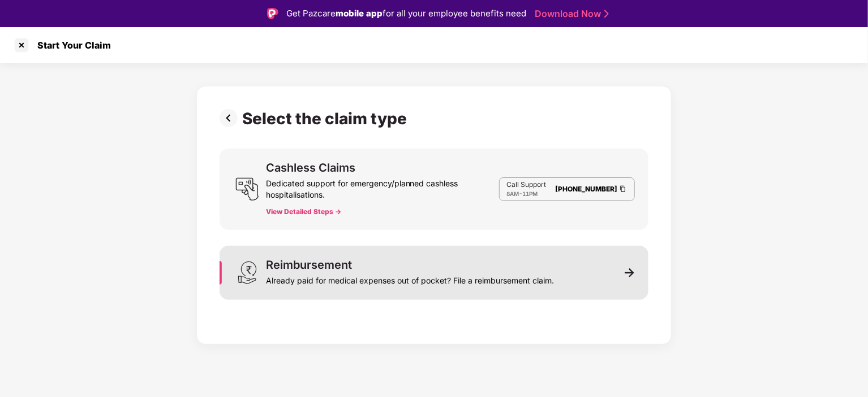  What do you see at coordinates (309, 265) in the screenshot?
I see `div: Reimbursement` at bounding box center [309, 265].